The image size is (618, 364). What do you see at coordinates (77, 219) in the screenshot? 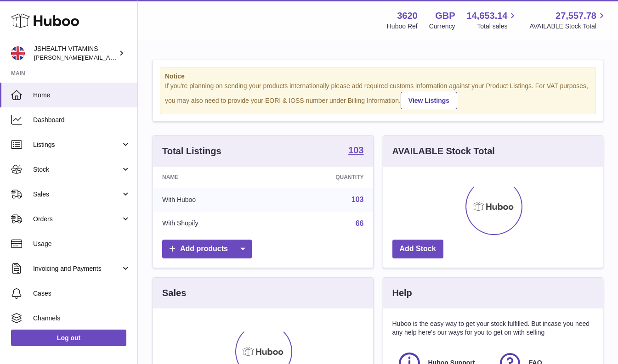
I see `span: Orders` at bounding box center [77, 219].